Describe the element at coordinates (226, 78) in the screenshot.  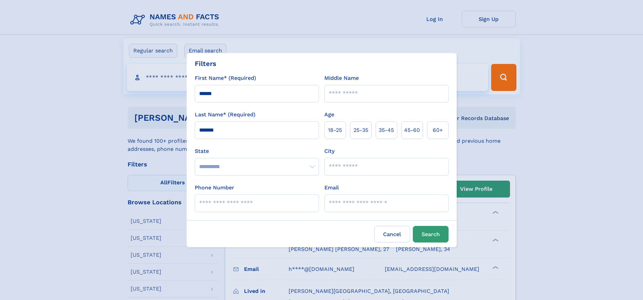
I see `label: First Name* (Required)` at that location.